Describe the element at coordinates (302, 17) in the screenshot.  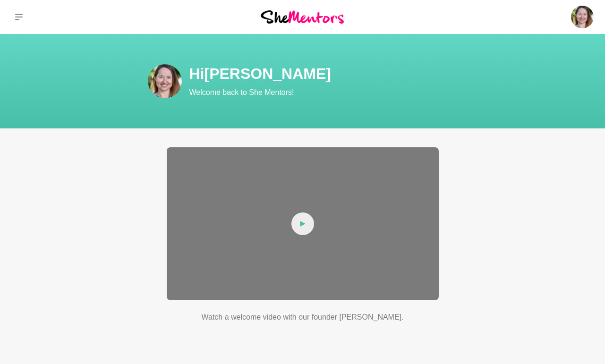
I see `img: She Mentors Logo` at that location.